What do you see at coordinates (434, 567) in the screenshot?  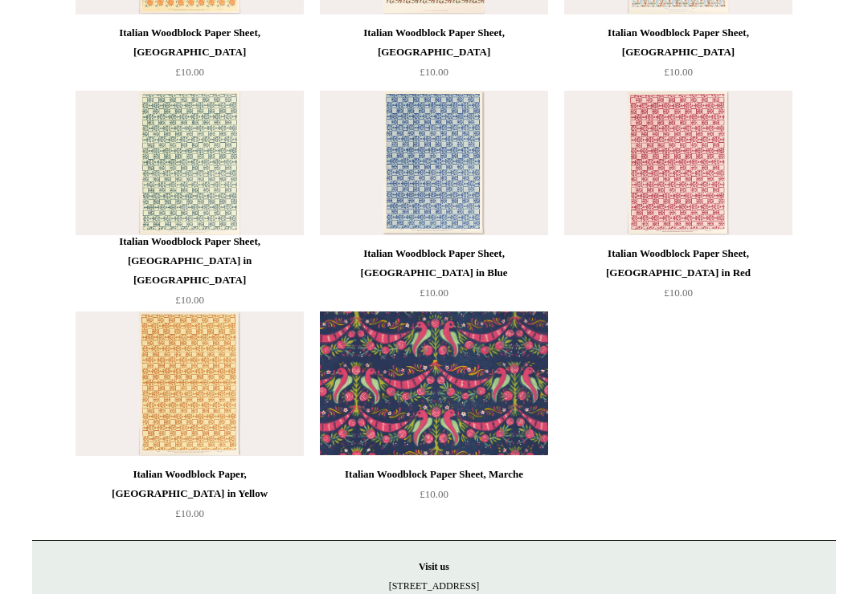 I see `strong: Visit us` at bounding box center [434, 567].